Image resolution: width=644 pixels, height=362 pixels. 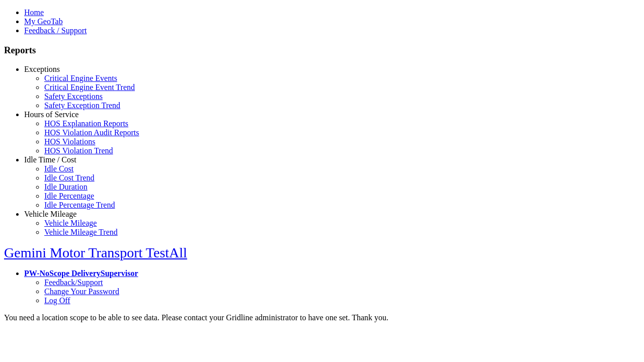 I want to click on a: Safety Exception Trend, so click(x=82, y=105).